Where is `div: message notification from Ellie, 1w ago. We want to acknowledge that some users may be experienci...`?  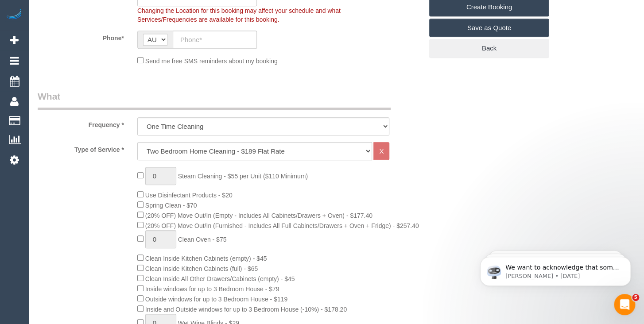
div: message notification from Ellie, 1w ago. We want to acknowledge that some users may be experienci... is located at coordinates (89, 33).